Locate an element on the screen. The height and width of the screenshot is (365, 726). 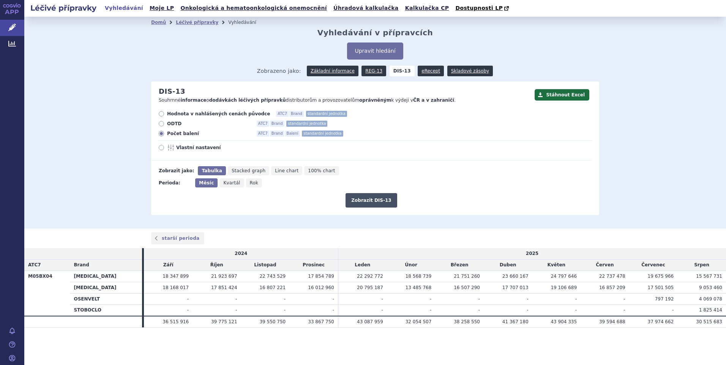
td: Březen is located at coordinates (459, 265).